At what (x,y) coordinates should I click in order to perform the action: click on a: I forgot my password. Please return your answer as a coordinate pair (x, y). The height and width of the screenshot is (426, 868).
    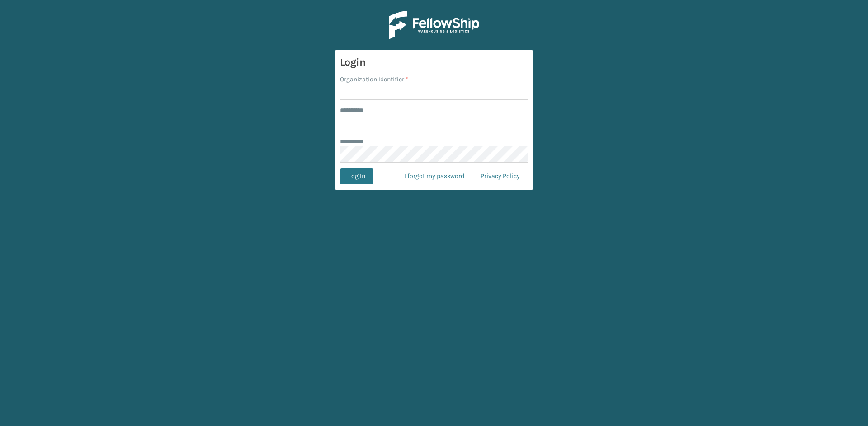
    Looking at the image, I should click on (434, 176).